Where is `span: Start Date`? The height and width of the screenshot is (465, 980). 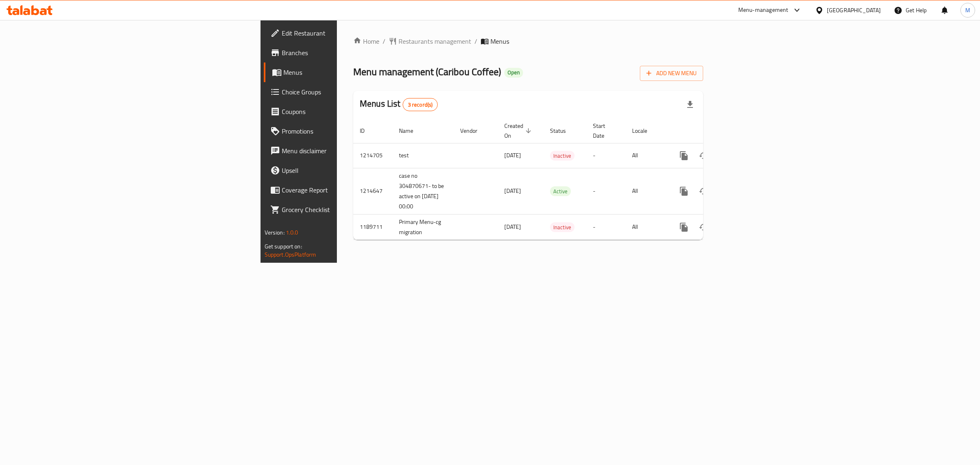
span: Start Date is located at coordinates (605, 131).